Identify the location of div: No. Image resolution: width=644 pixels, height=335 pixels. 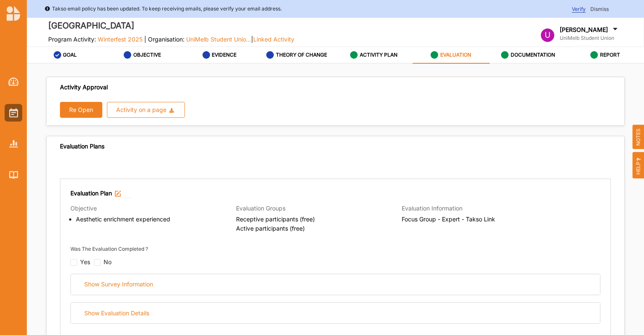
(107, 262).